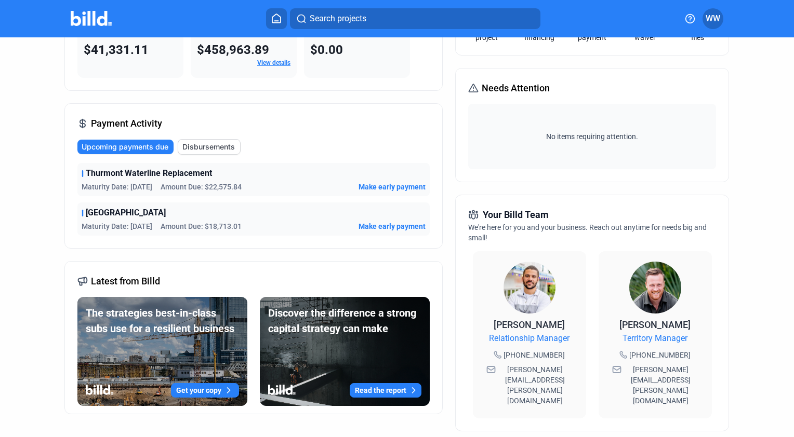  I want to click on button: Disbursements, so click(209, 147).